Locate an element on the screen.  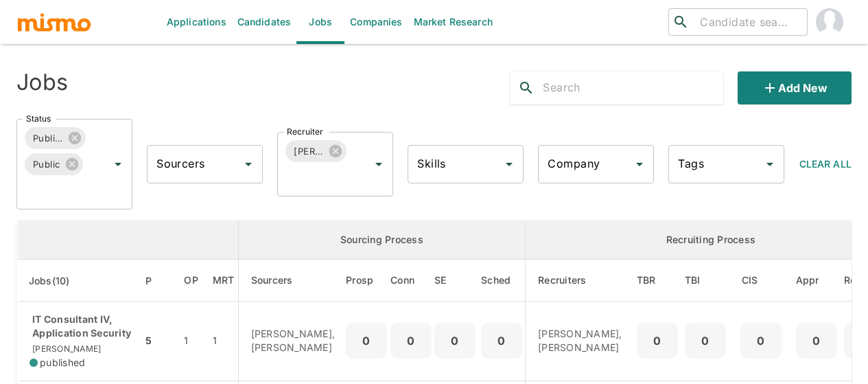
label: Status is located at coordinates (39, 118).